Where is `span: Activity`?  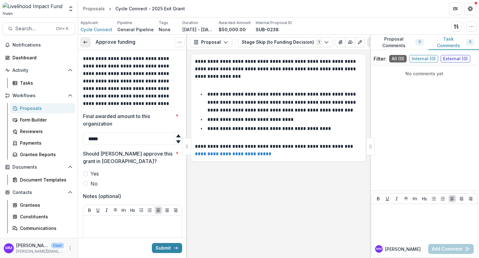
span: Activity is located at coordinates (39, 70).